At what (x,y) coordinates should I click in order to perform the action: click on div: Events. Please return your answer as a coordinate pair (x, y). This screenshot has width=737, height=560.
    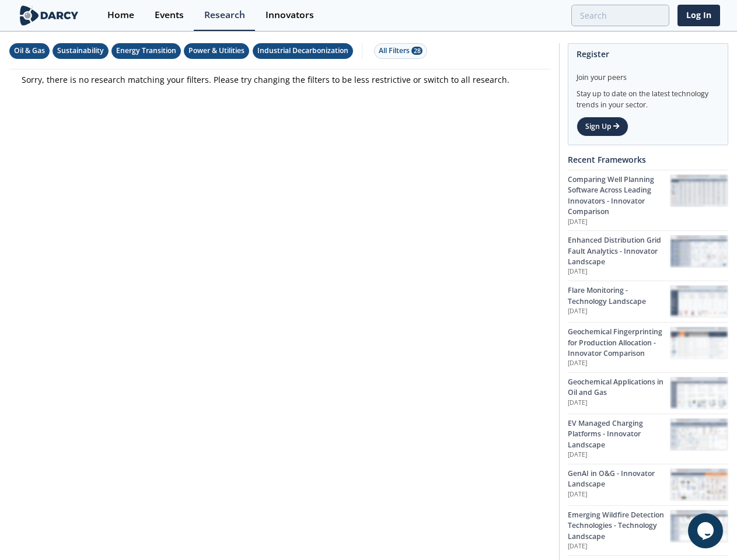
    Looking at the image, I should click on (169, 15).